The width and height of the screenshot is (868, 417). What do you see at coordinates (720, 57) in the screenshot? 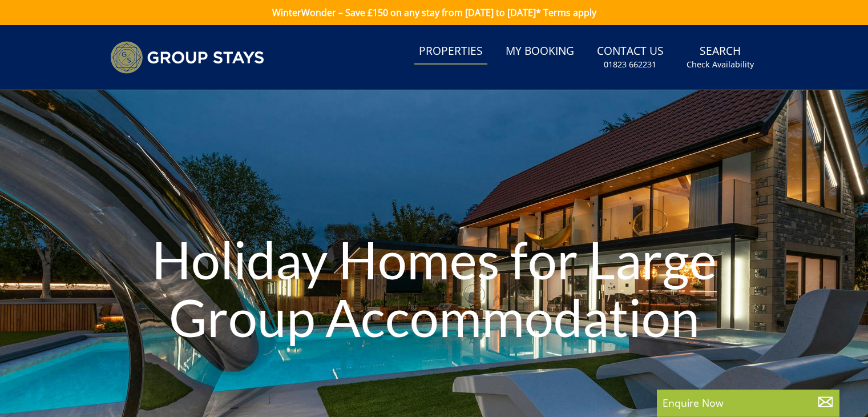
I see `a: SearchCheck Availability` at bounding box center [720, 57].